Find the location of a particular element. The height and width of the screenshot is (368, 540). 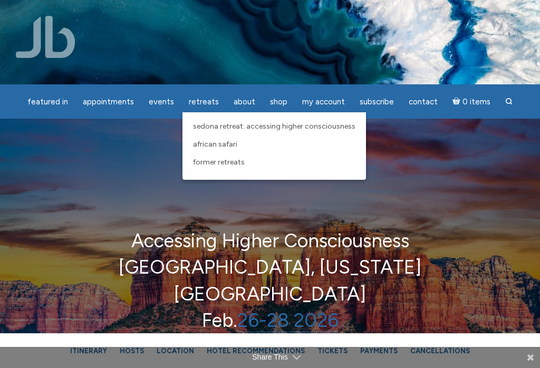

a: 26-28 2026 is located at coordinates (288, 321).